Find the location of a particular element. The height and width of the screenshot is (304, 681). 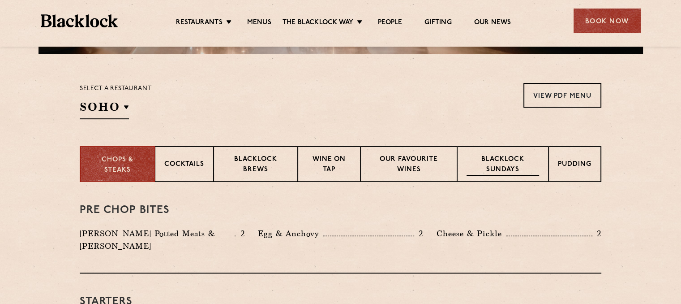

a: Gifting is located at coordinates (438, 23).